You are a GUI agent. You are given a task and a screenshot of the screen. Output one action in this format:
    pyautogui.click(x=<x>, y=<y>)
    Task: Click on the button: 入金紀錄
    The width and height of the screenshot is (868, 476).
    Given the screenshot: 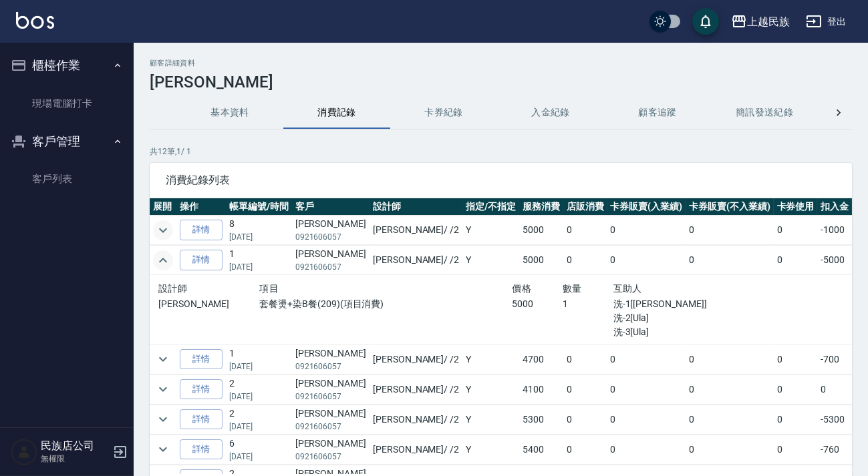 What is the action you would take?
    pyautogui.click(x=551, y=113)
    